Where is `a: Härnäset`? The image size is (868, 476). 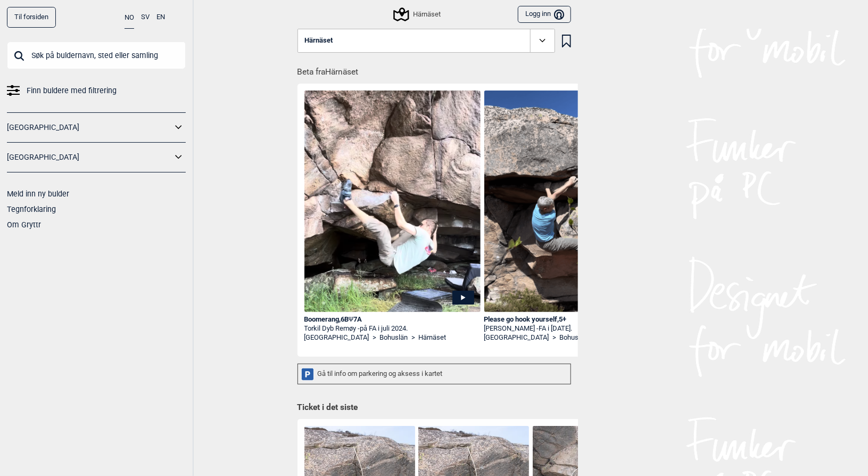
a: Härnäset is located at coordinates (433, 337).